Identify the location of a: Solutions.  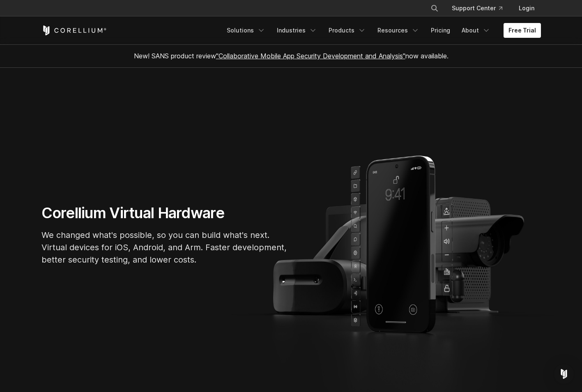
(246, 30).